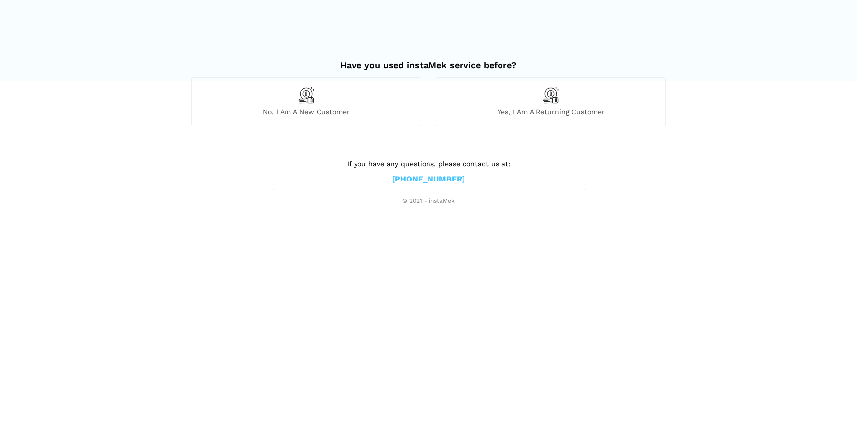  What do you see at coordinates (306, 112) in the screenshot?
I see `span: No, I am a new customer` at bounding box center [306, 112].